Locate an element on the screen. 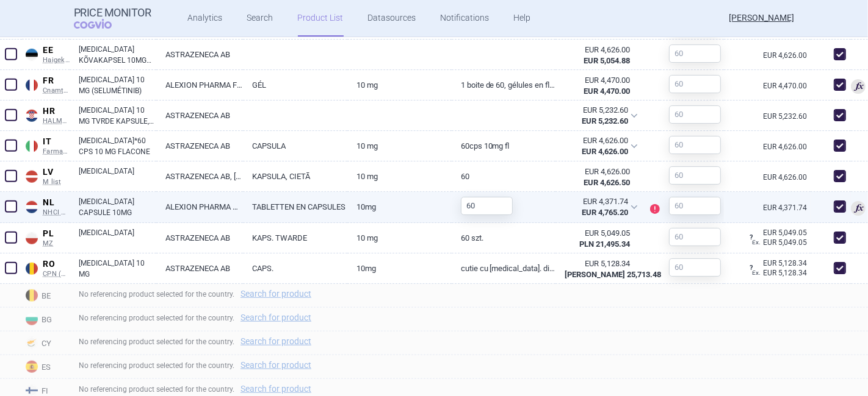 This screenshot has height=396, width=868. a: HRHRHALMED PCL SUMMARY is located at coordinates (46, 114).